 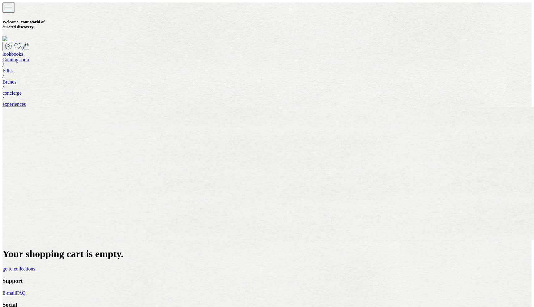 What do you see at coordinates (267, 60) in the screenshot?
I see `div: Coming soon` at bounding box center [267, 60].